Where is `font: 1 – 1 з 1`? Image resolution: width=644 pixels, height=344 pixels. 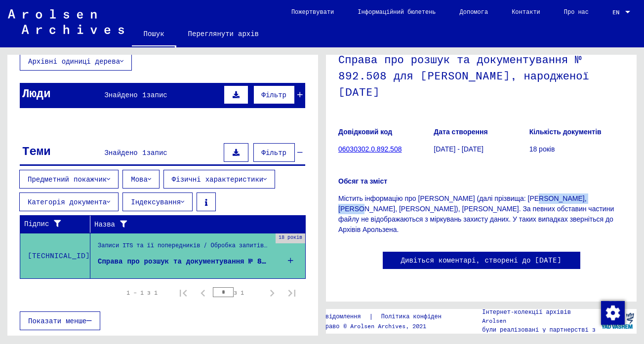 font: 1 – 1 з 1 is located at coordinates (141, 292).